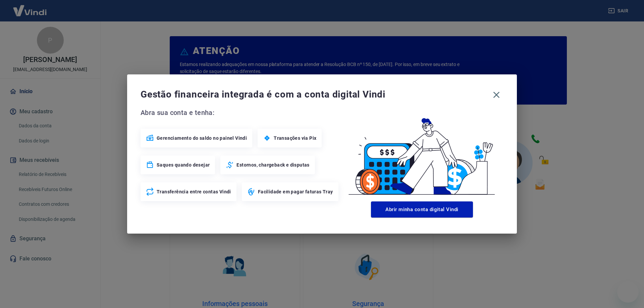 The image size is (644, 308). Describe the element at coordinates (241, 113) in the screenshot. I see `span: Abra sua conta e tenha:` at that location.